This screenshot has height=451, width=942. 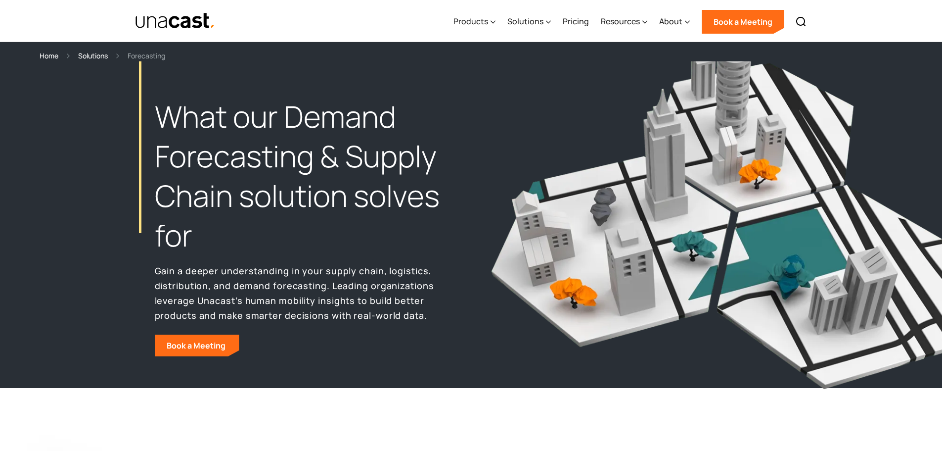 What do you see at coordinates (93, 55) in the screenshot?
I see `a: Solutions` at bounding box center [93, 55].